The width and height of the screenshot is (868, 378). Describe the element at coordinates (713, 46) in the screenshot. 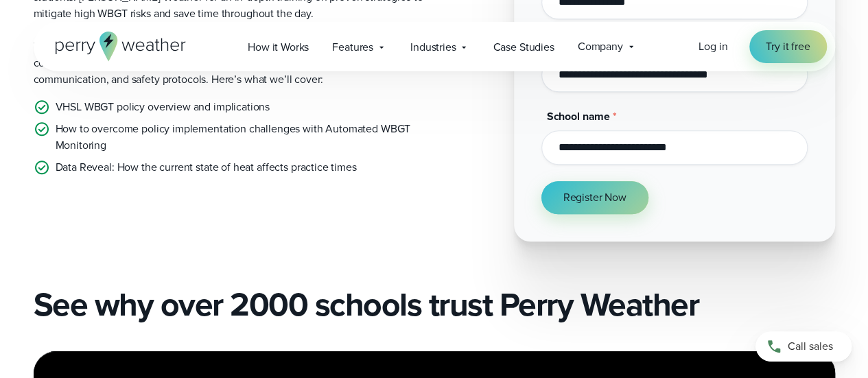

I see `span: Log in` at that location.